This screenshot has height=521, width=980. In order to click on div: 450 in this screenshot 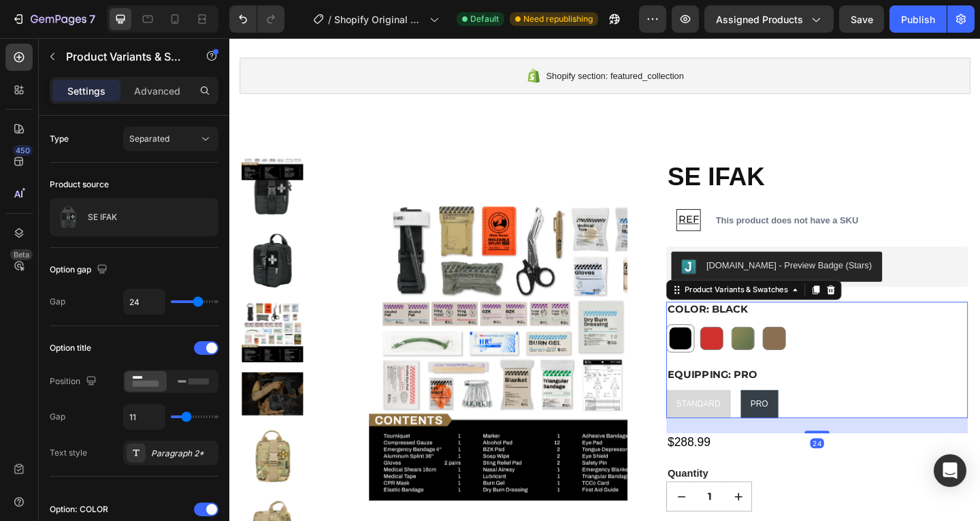, I will do `click(23, 150)`.